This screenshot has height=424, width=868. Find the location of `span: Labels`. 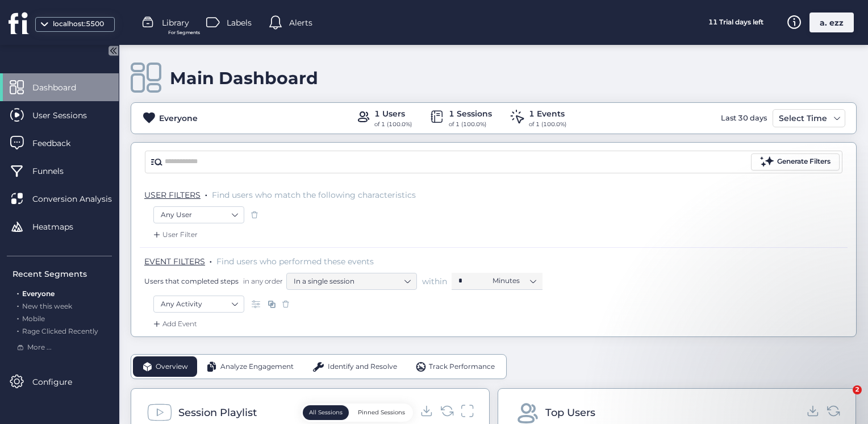

span: Labels is located at coordinates (239, 22).